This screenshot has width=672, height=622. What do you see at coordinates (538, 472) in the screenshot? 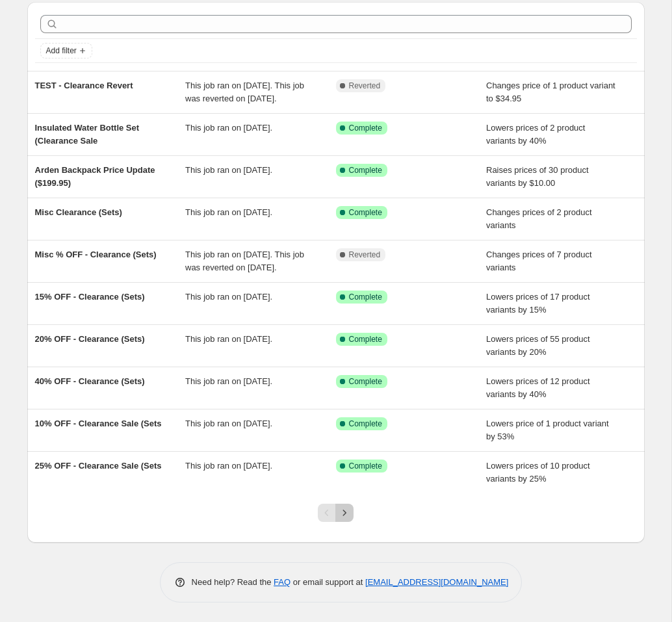
I see `span: Lowers prices of 10 product variants by 25%` at bounding box center [538, 472].